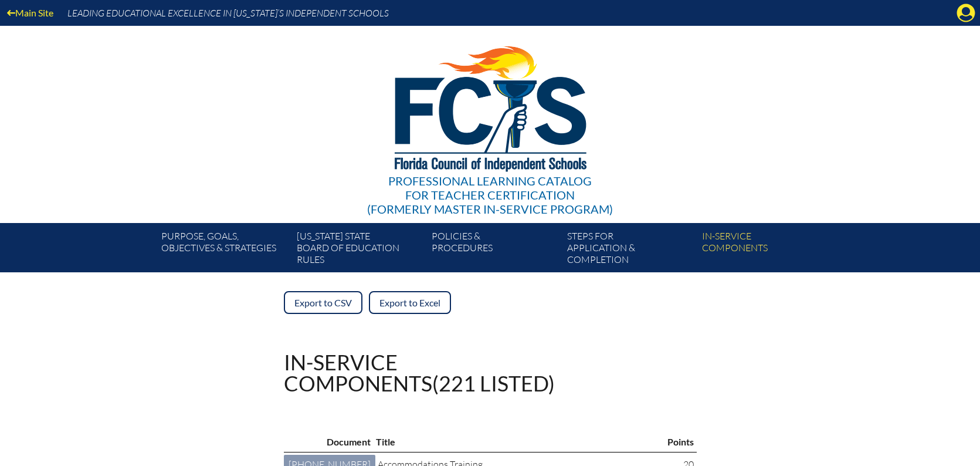  I want to click on a: Main Site, so click(30, 13).